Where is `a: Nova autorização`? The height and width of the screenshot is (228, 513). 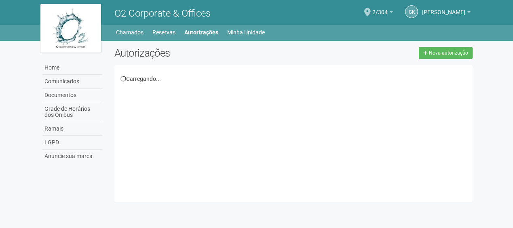 a: Nova autorização is located at coordinates (445, 53).